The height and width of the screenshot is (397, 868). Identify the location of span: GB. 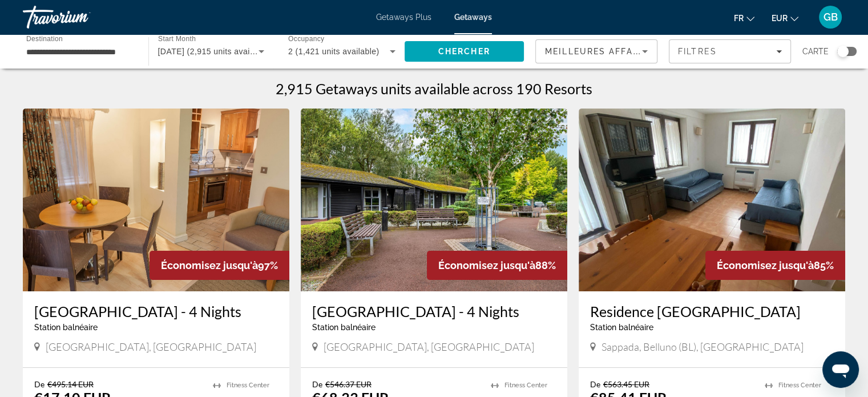
(831, 17).